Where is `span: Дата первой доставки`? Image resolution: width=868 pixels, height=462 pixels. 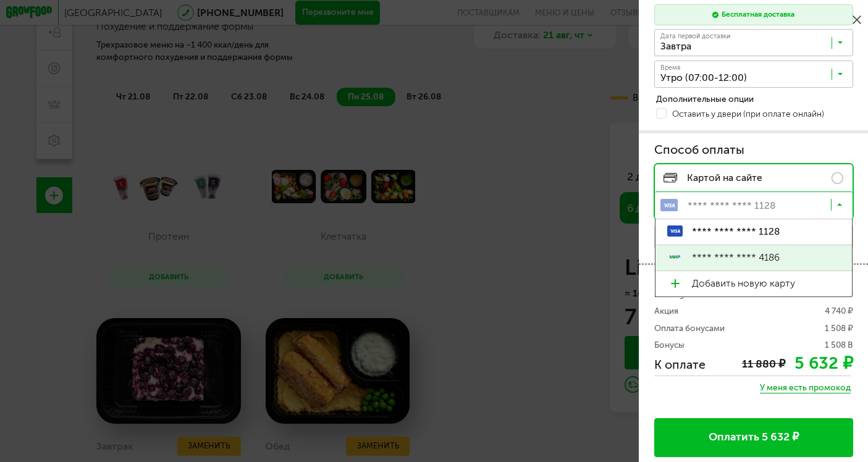
span: Дата первой доставки is located at coordinates (695, 36).